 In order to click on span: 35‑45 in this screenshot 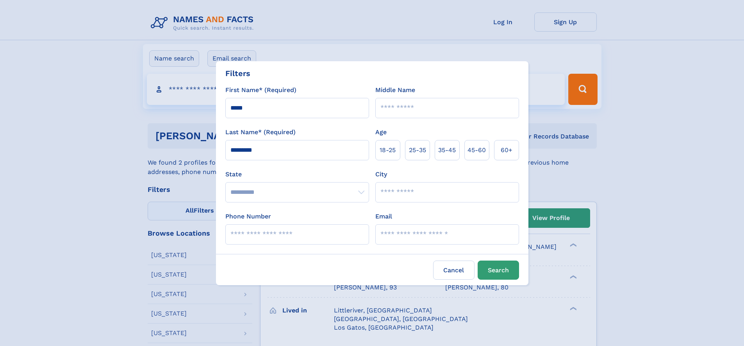, I will do `click(447, 150)`.